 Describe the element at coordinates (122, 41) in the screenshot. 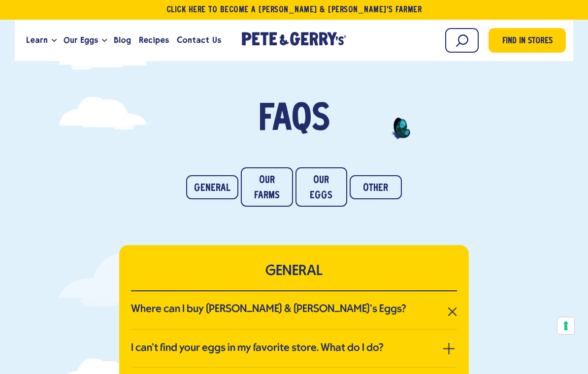

I see `a: Blog` at that location.